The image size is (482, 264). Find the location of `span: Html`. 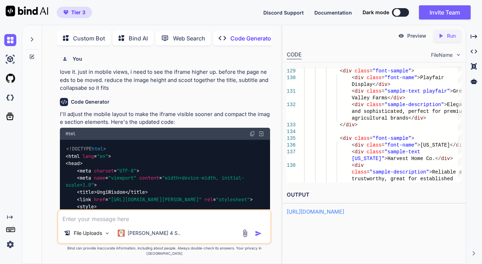

span: Html is located at coordinates (71, 134).